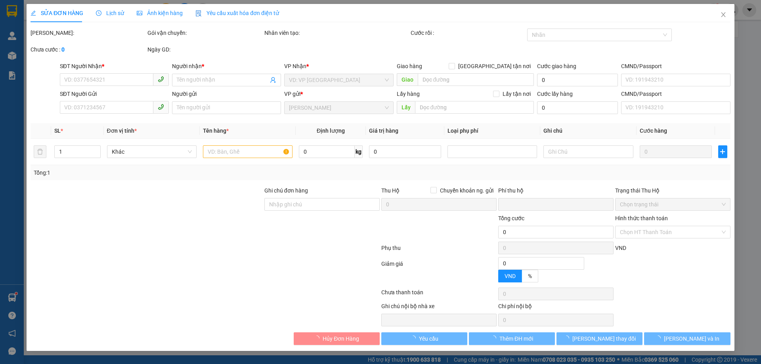 The height and width of the screenshot is (364, 761). Describe the element at coordinates (439, 250) in the screenshot. I see `div: Phụ thu` at that location.